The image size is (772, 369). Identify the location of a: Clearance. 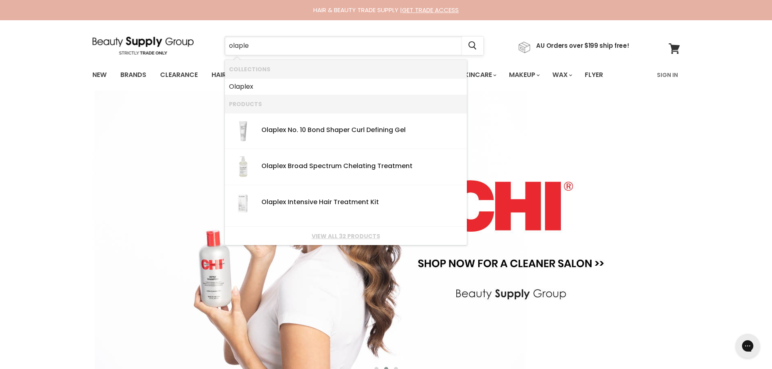
(179, 75).